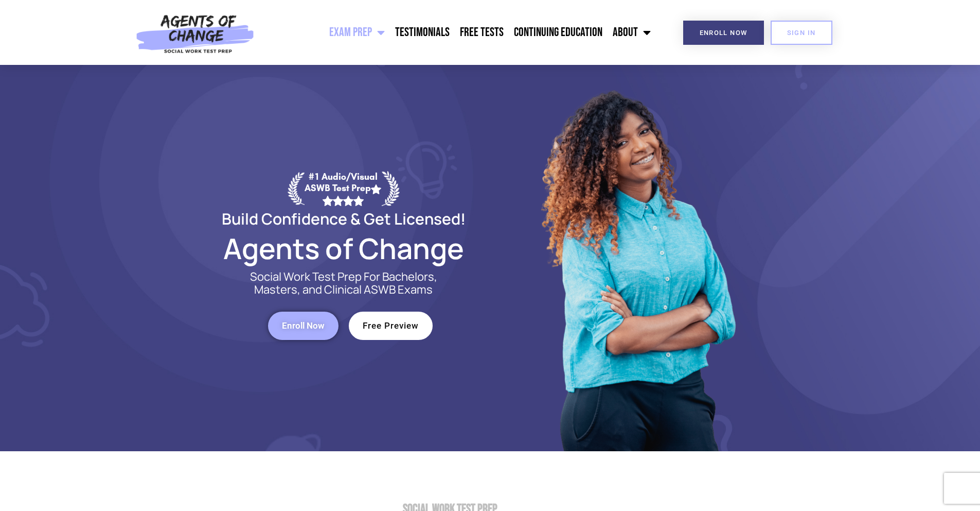  What do you see at coordinates (422, 33) in the screenshot?
I see `a: Testimonials` at bounding box center [422, 33].